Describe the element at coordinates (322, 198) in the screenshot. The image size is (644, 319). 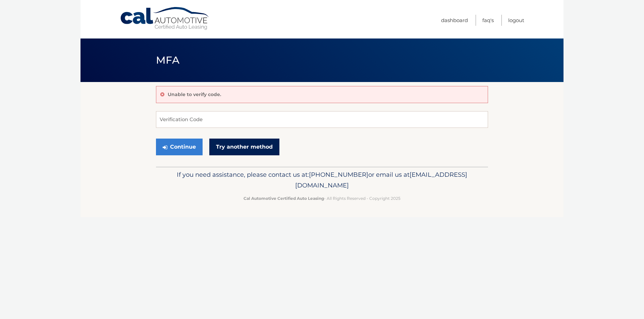
I see `p: - All Rights Reserved - Copyright 2025` at that location.